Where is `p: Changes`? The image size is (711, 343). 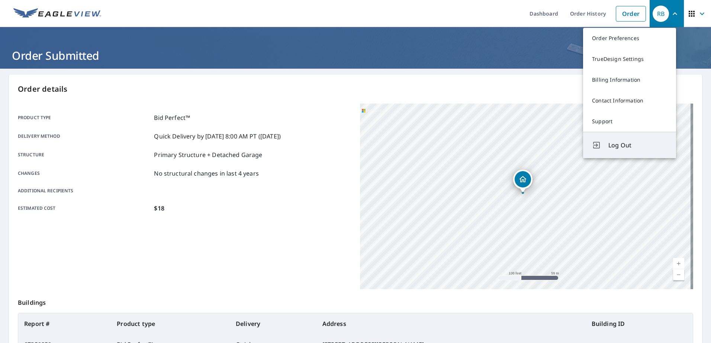
p: Changes is located at coordinates (84, 174).